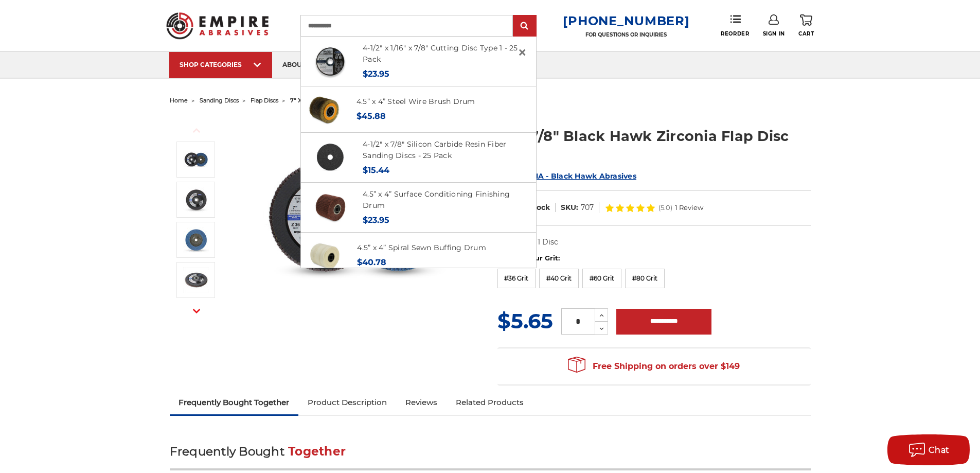 Image resolution: width=980 pixels, height=473 pixels. What do you see at coordinates (370, 116) in the screenshot?
I see `span: $45.88` at bounding box center [370, 116].